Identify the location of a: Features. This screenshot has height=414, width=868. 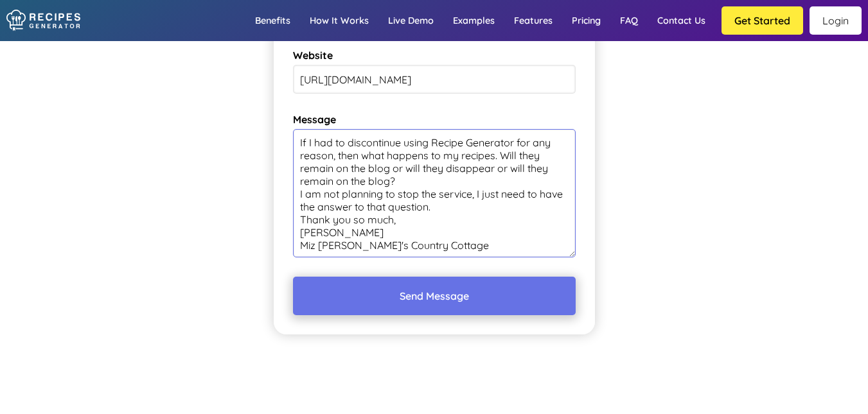
(533, 20).